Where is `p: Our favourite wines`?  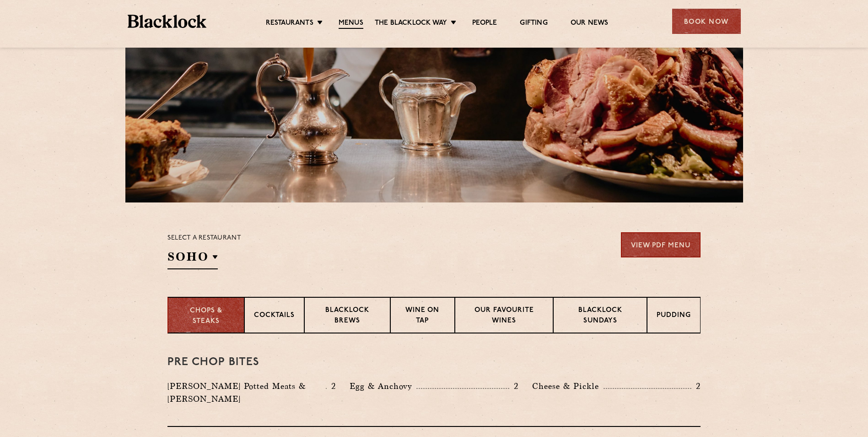
p: Our favourite wines is located at coordinates (504, 316).